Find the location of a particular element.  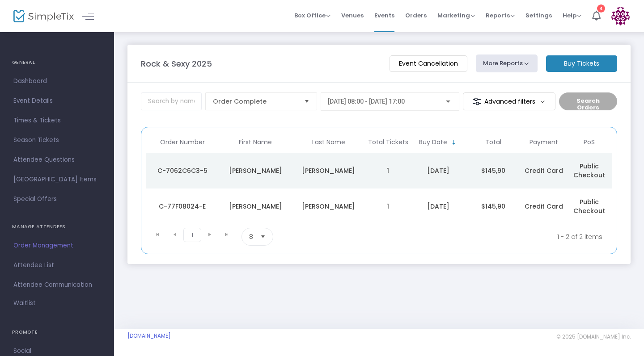

span: Page 1 is located at coordinates (192, 235).